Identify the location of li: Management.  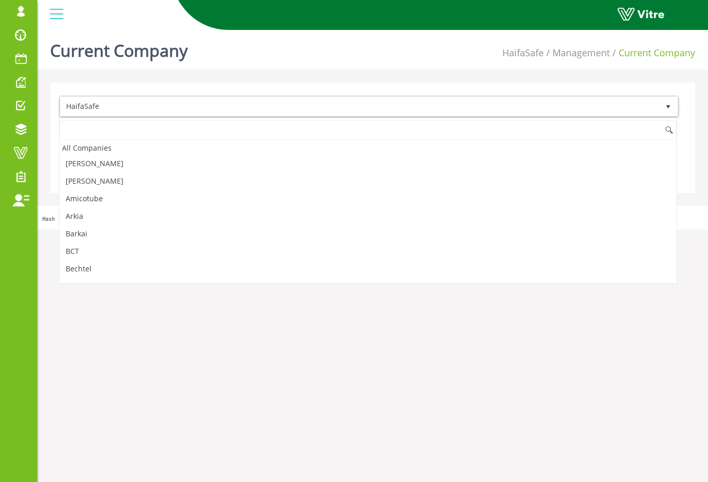
(576, 53).